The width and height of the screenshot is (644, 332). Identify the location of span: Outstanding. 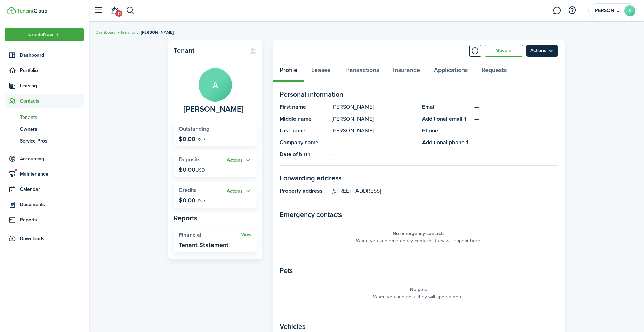
(194, 129).